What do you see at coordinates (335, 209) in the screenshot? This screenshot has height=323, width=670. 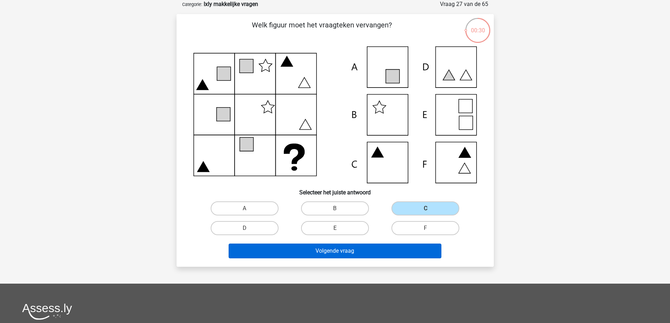 I see `label: B` at bounding box center [335, 209].